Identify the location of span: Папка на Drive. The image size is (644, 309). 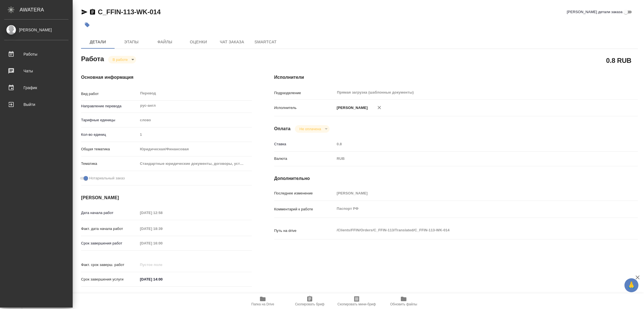
(263, 305).